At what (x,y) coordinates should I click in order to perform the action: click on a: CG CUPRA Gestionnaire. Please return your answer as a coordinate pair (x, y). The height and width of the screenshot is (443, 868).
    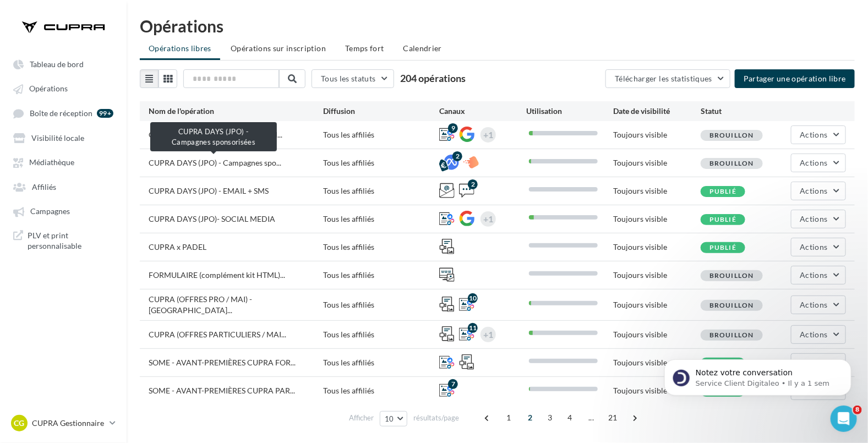
    Looking at the image, I should click on (64, 423).